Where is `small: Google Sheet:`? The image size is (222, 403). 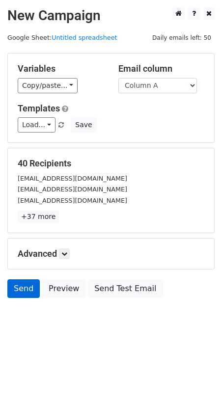 small: Google Sheet: is located at coordinates (62, 37).